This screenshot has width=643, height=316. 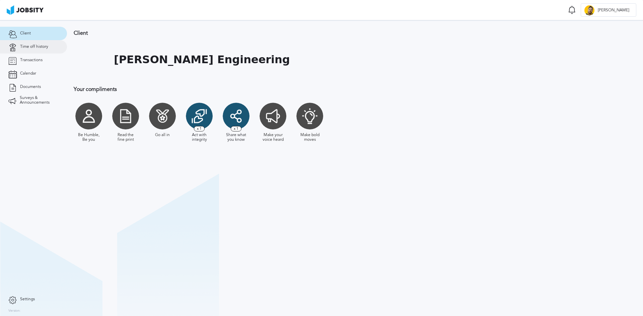 What do you see at coordinates (589, 10) in the screenshot?
I see `div: M` at bounding box center [589, 10].